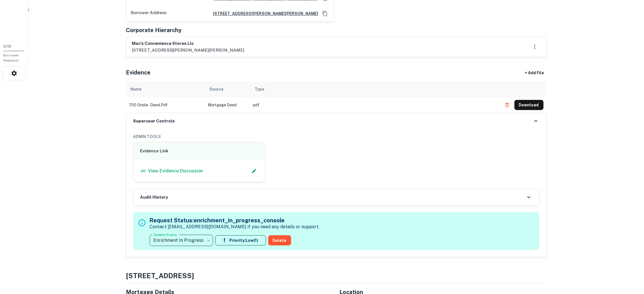 This screenshot has width=644, height=294. I want to click on th: Type, so click(374, 89).